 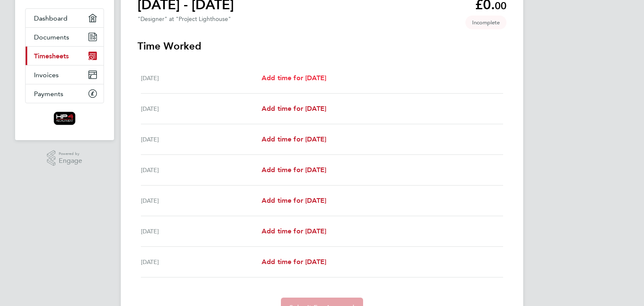 What do you see at coordinates (46, 75) in the screenshot?
I see `span: Invoices` at bounding box center [46, 75].